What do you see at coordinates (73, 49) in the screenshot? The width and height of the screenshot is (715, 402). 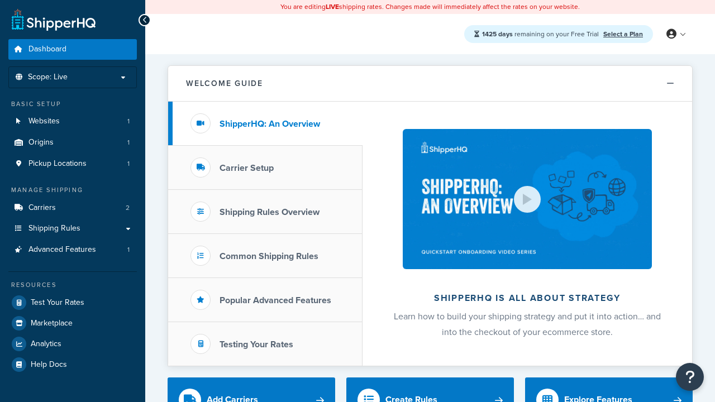 I see `li: Dashboard` at bounding box center [73, 49].